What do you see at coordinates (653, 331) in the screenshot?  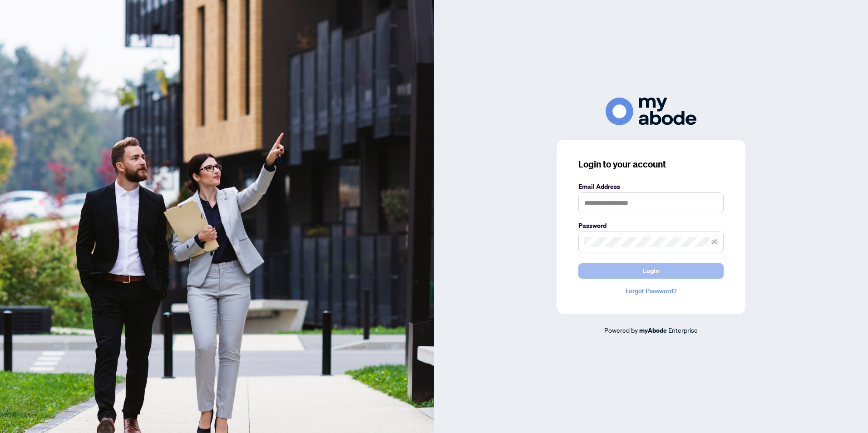 I see `a: myAbode` at bounding box center [653, 331].